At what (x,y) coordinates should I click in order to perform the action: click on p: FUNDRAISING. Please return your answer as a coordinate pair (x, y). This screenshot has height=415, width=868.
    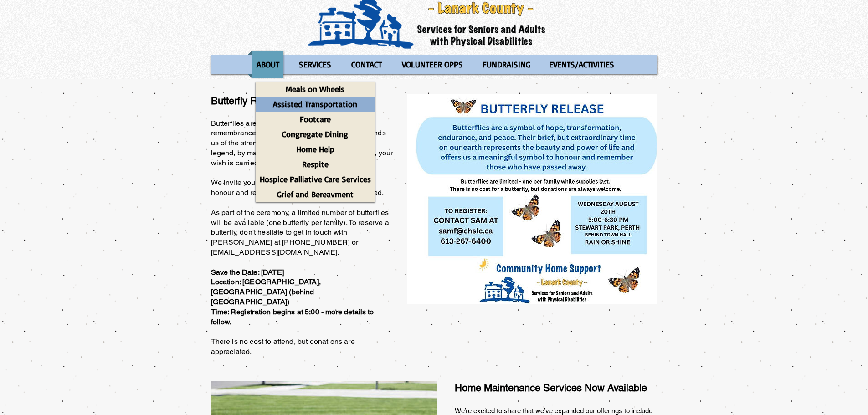
    Looking at the image, I should click on (506, 64).